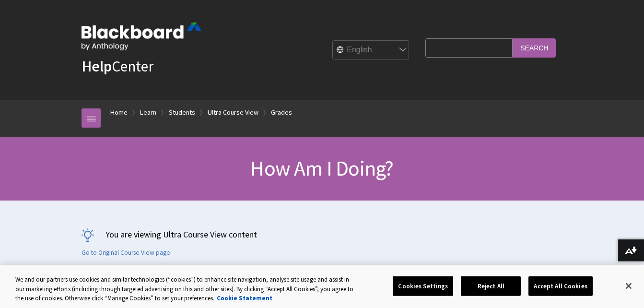  Describe the element at coordinates (117, 66) in the screenshot. I see `a: HelpCenter` at that location.